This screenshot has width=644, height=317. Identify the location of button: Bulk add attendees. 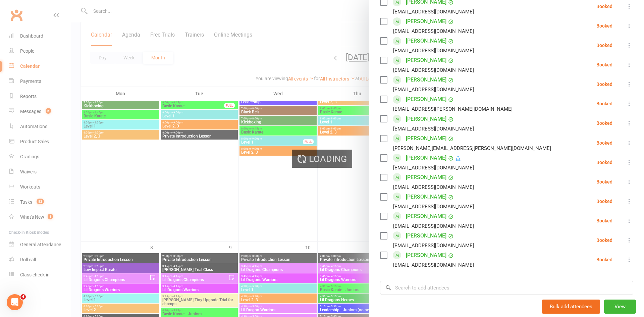
(571, 307).